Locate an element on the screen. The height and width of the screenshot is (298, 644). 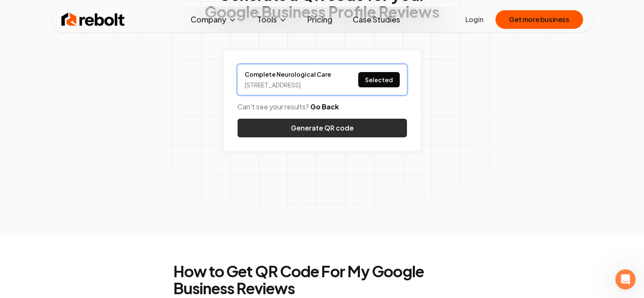
button: Get more business is located at coordinates (539, 20).